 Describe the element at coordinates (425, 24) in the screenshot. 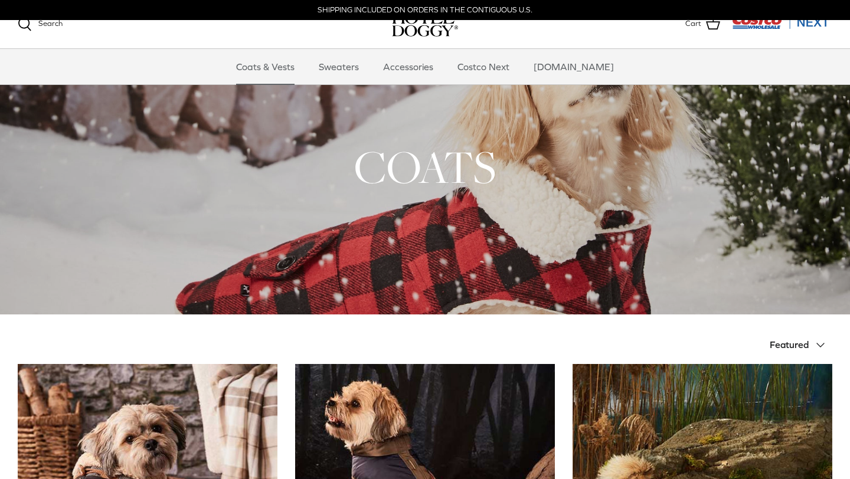

I see `a: hoteldoggy.com hoteldoggycom` at that location.